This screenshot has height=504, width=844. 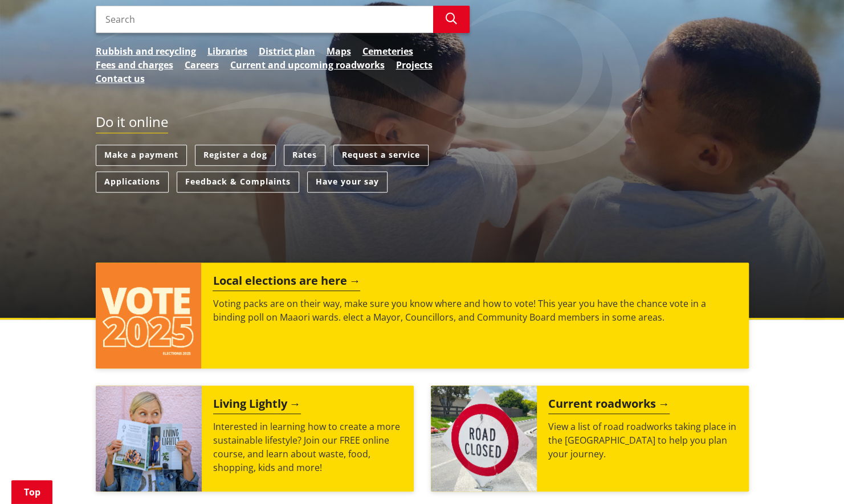 What do you see at coordinates (32, 492) in the screenshot?
I see `a: Top` at bounding box center [32, 492].